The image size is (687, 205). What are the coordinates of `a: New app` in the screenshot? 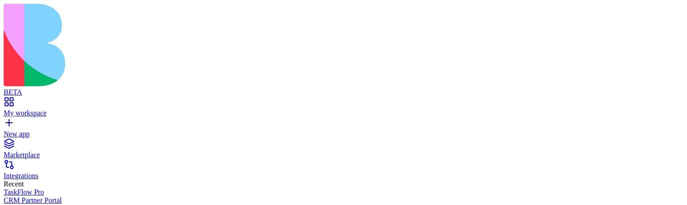 It's located at (344, 130).